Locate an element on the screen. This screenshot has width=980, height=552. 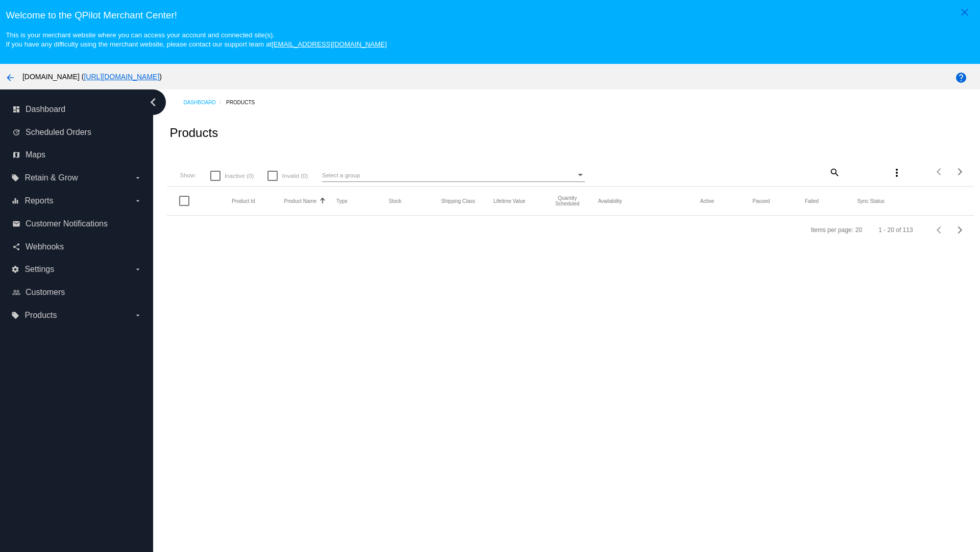
h2: Products is located at coordinates (193, 133).